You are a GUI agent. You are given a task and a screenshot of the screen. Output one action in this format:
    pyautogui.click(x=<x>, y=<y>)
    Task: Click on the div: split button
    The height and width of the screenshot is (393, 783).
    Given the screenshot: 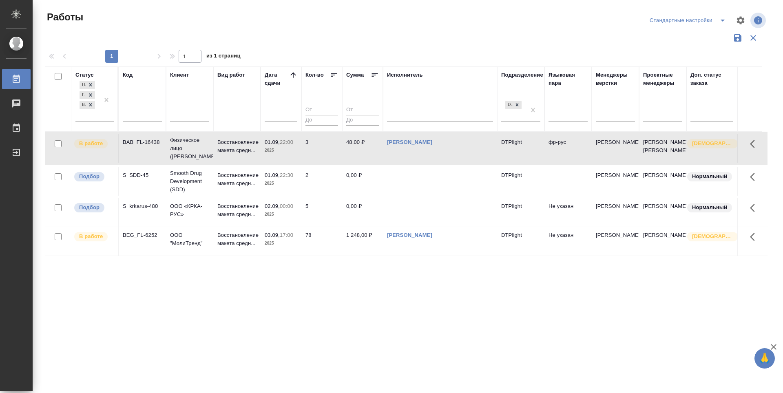 What is the action you would take?
    pyautogui.click(x=689, y=20)
    